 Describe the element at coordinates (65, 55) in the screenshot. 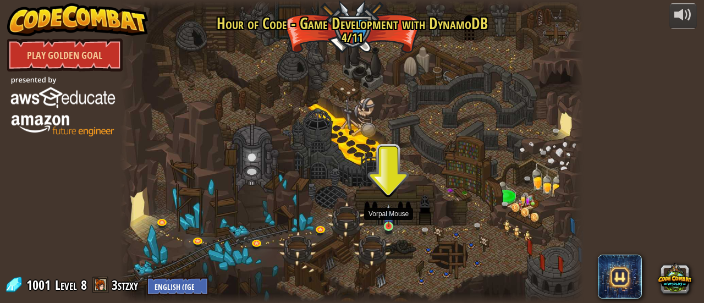

I see `a: Play Golden Goal` at that location.